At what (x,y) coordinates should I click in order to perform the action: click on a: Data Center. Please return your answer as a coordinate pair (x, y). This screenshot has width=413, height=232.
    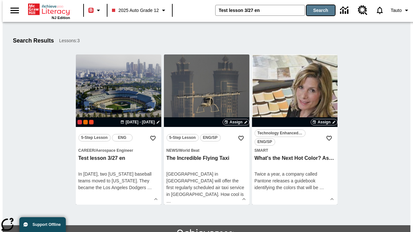
    Looking at the image, I should click on (345, 10).